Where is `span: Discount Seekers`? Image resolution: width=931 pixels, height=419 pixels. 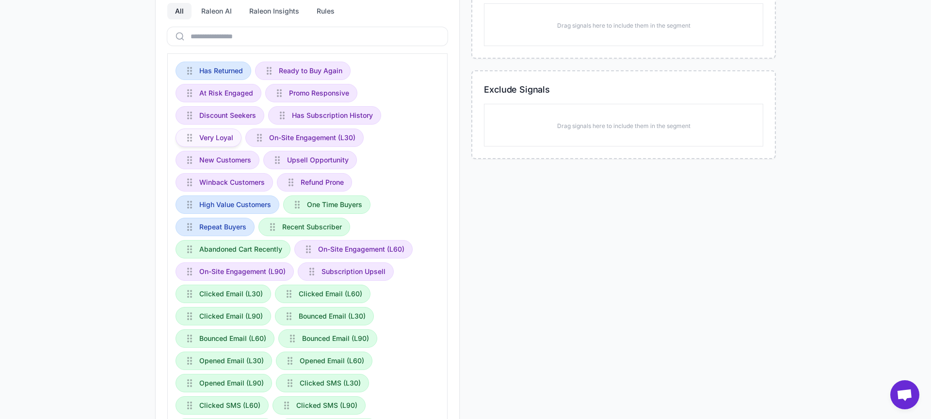
span: Discount Seekers is located at coordinates (227, 115).